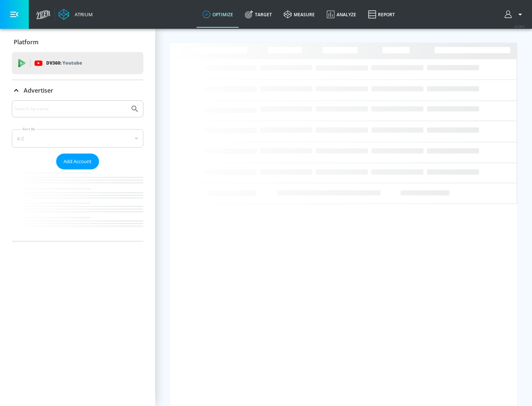 Image resolution: width=532 pixels, height=406 pixels. What do you see at coordinates (78, 205) in the screenshot?
I see `nav: list of Advertiser` at bounding box center [78, 205].